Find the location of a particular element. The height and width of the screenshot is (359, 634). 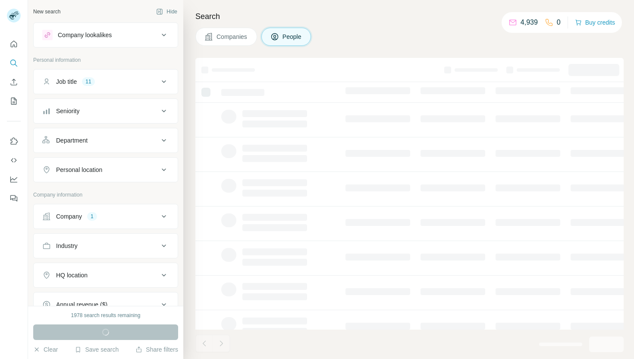

button: Share filters is located at coordinates (157, 349).